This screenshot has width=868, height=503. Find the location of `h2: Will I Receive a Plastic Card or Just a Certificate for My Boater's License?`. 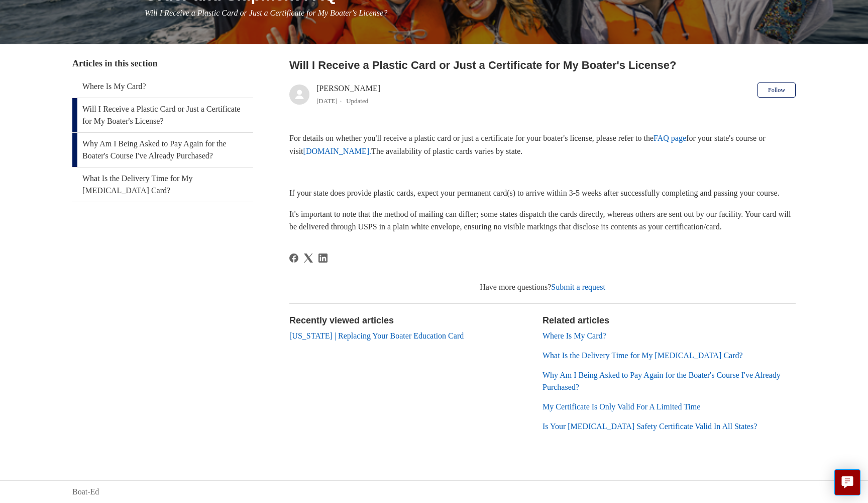

h2: Will I Receive a Plastic Card or Just a Certificate for My Boater's License? is located at coordinates (543, 65).